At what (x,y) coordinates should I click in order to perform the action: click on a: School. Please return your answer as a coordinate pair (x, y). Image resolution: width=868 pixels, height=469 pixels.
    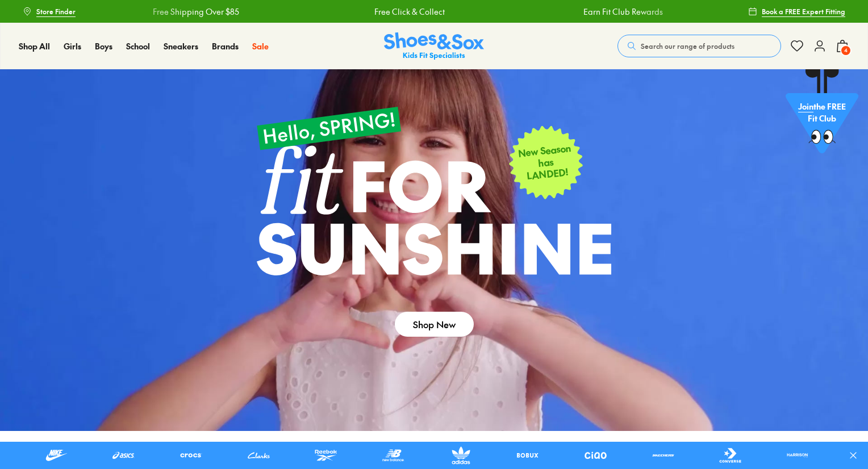
    Looking at the image, I should click on (138, 46).